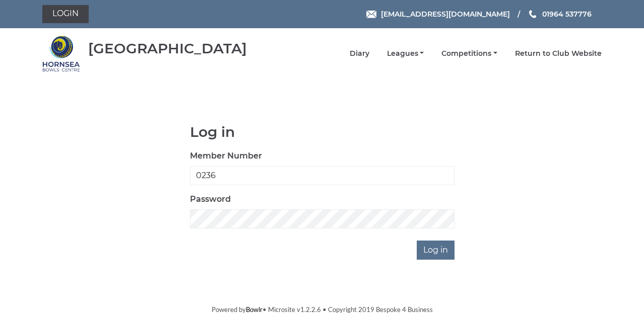  Describe the element at coordinates (533, 14) in the screenshot. I see `img: Phone us` at that location.